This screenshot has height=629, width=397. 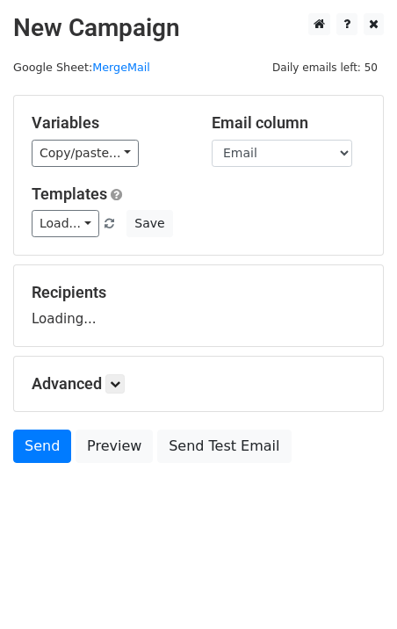 I want to click on a: Templates, so click(x=69, y=193).